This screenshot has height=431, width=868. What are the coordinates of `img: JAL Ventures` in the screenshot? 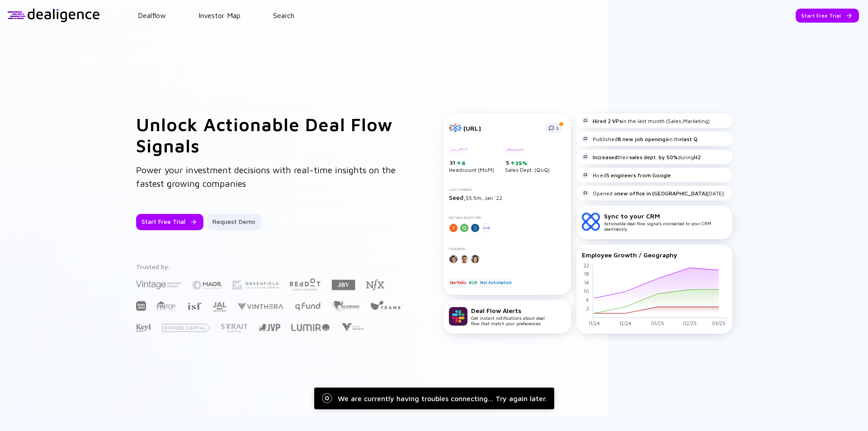 It's located at (219, 307).